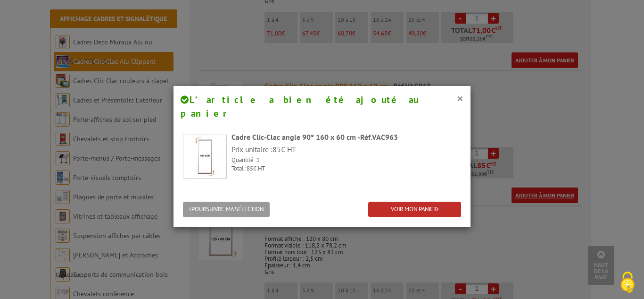  Describe the element at coordinates (346, 160) in the screenshot. I see `p: Quantité :` at that location.